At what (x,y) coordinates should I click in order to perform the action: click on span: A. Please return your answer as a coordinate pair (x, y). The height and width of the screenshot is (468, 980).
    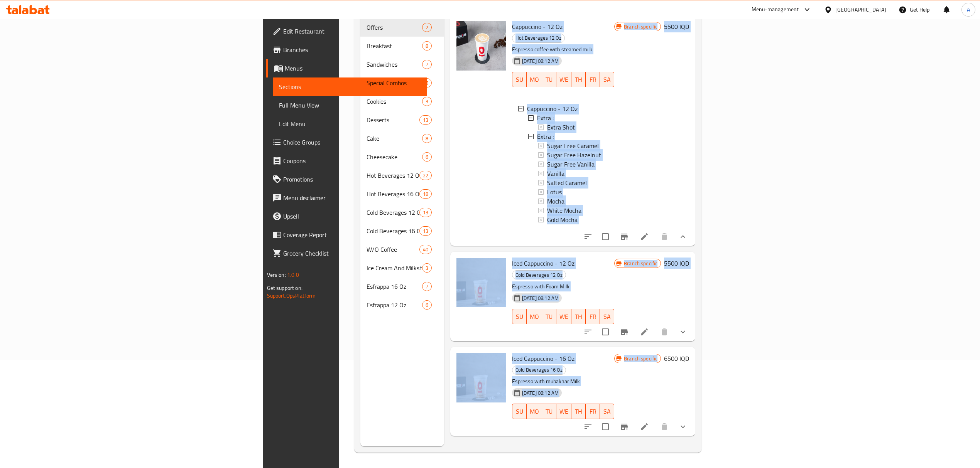
    Looking at the image, I should click on (969, 9).